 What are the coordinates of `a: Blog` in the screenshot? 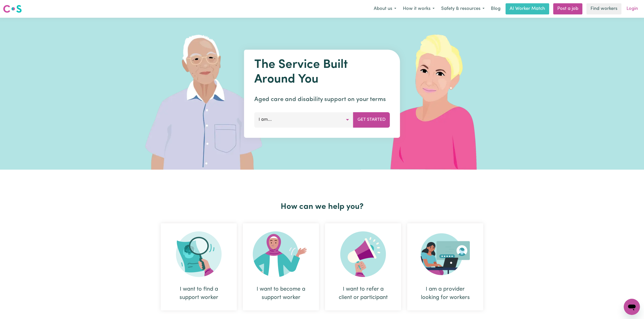 It's located at (496, 9).